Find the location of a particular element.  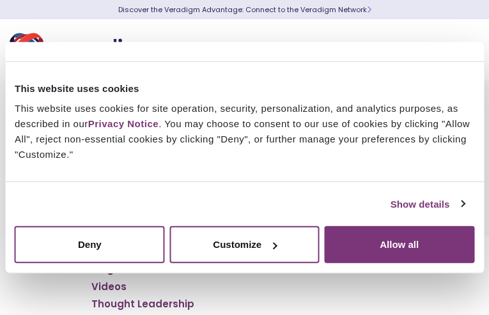

button: Customize is located at coordinates (244, 245).